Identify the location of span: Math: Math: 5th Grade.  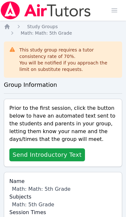
(46, 33).